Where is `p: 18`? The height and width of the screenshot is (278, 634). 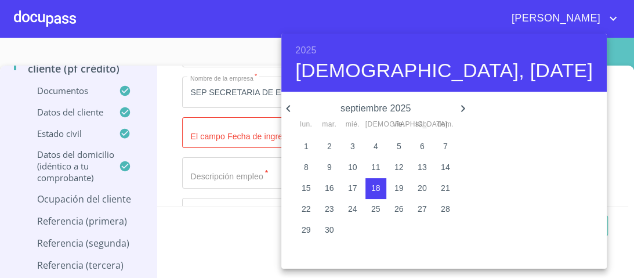 p: 18 is located at coordinates (376, 188).